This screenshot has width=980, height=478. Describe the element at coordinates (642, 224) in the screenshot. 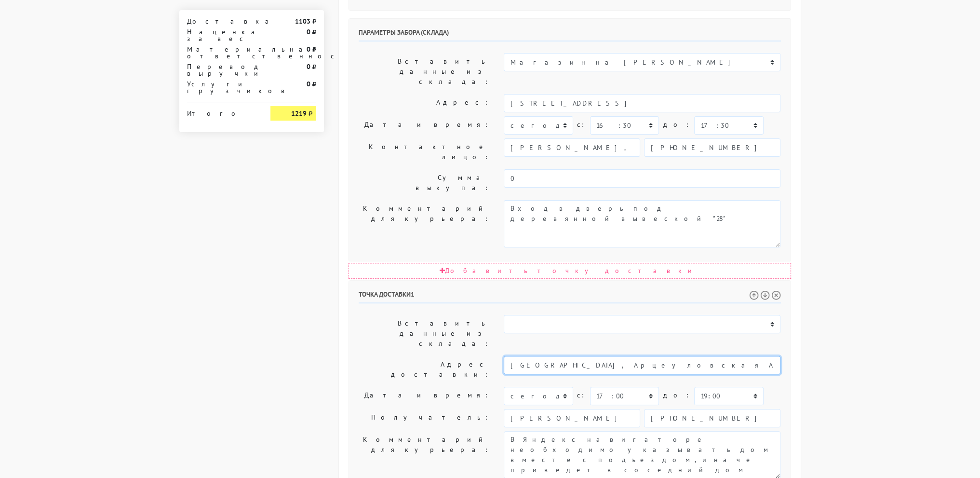

I see `textarea: Вход в дверь под деревянной вывеской "28"` at that location.